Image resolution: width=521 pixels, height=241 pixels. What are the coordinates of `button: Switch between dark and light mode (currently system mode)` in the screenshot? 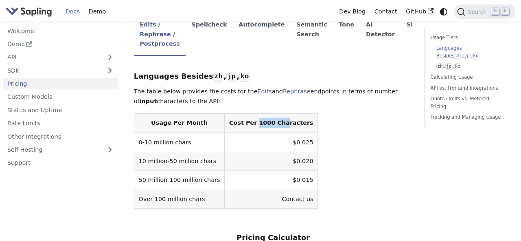 It's located at (444, 11).